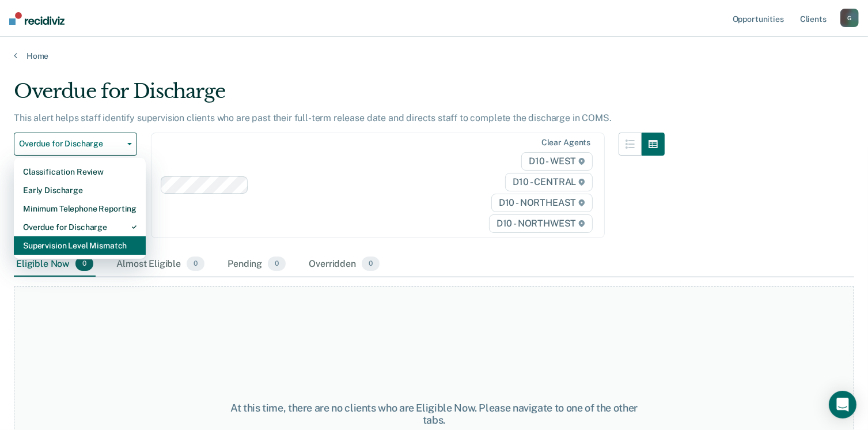  I want to click on a: Home, so click(434, 56).